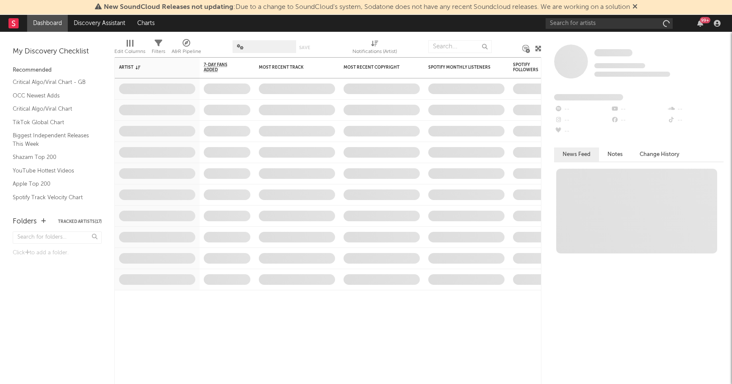 The image size is (732, 384). I want to click on input: Search for folders..., so click(57, 237).